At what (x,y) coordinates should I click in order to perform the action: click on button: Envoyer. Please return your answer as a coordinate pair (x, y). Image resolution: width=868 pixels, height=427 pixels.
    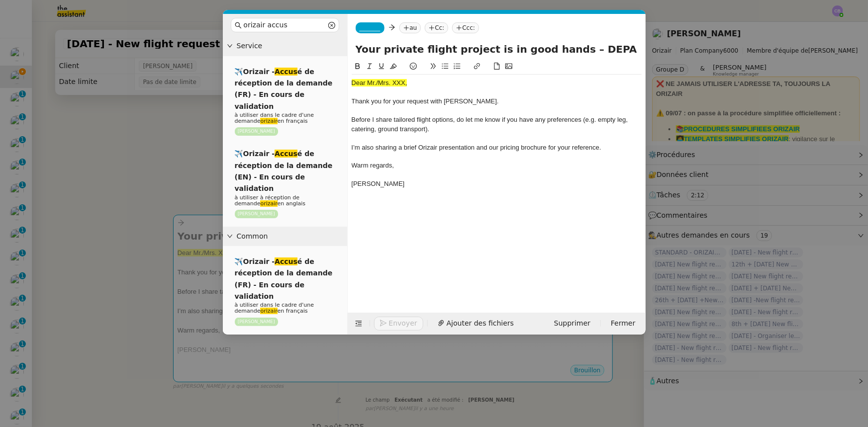
    Looking at the image, I should click on (399, 324).